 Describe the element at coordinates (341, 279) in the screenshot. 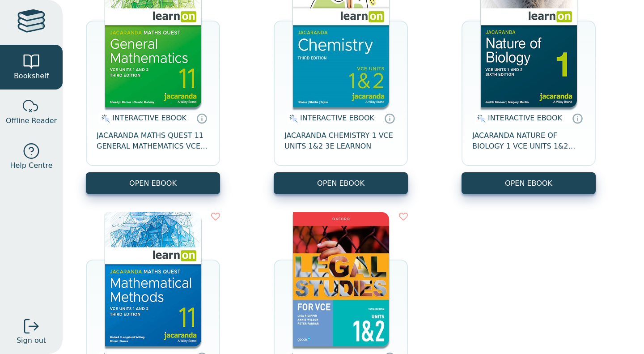

I see `img: 4924bd51-7932-4040-9111-bbac42153a36.jpg` at that location.